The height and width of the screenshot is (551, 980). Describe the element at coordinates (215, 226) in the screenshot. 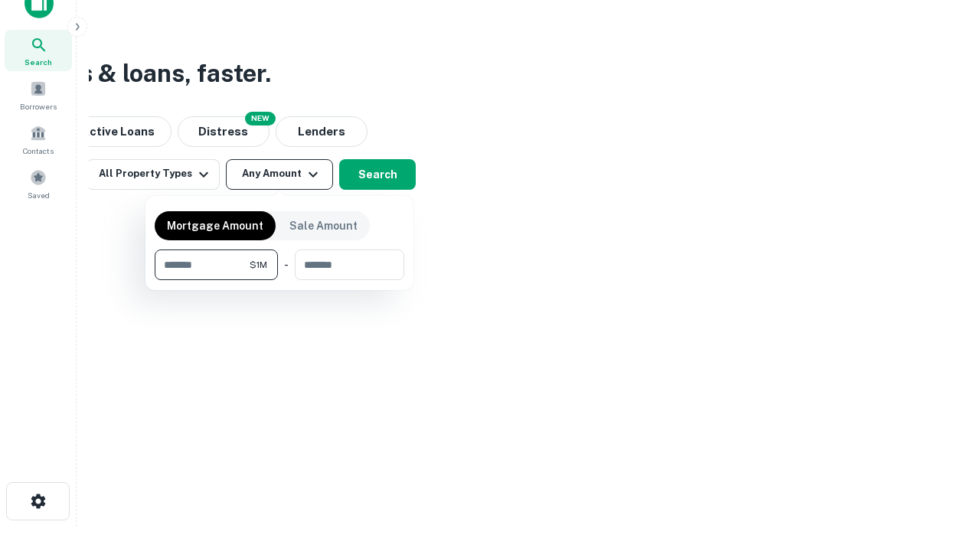

I see `p: Mortgage Amount` at that location.